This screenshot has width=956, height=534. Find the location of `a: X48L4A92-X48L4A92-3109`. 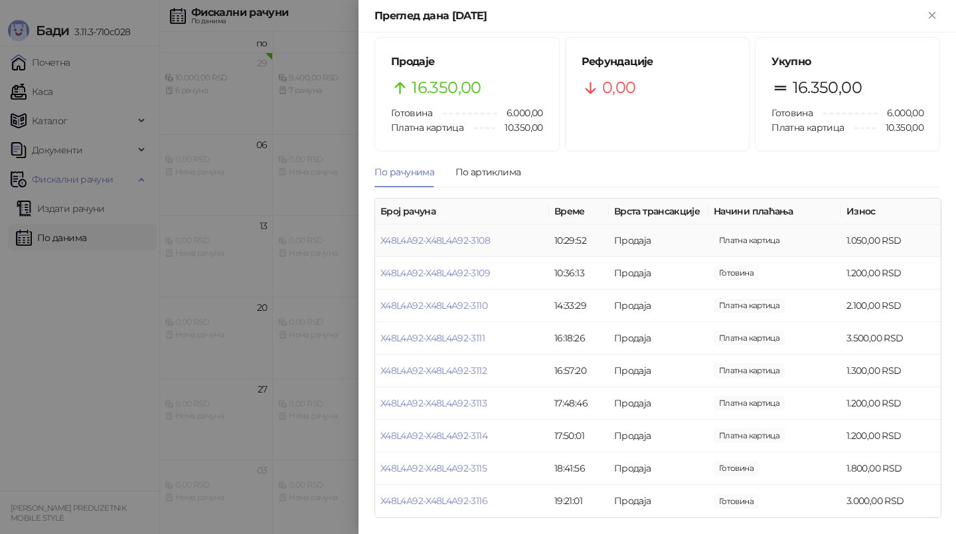

a: X48L4A92-X48L4A92-3109 is located at coordinates (435, 273).